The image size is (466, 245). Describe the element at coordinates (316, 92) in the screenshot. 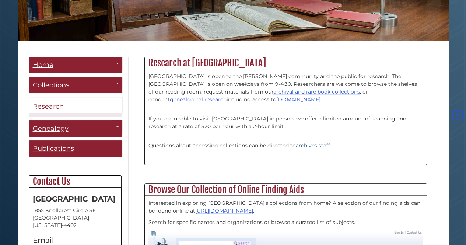

I see `a: archival and rare book collections` at that location.